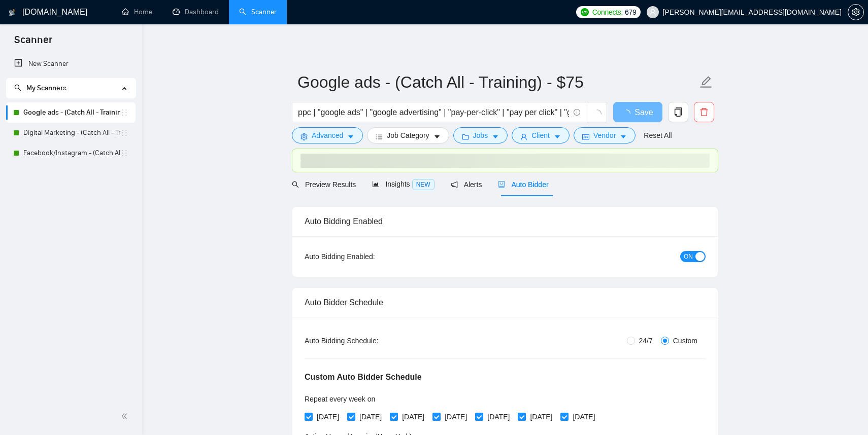  Describe the element at coordinates (72, 113) in the screenshot. I see `a: Google ads - (Catch All - Training) - $75` at that location.